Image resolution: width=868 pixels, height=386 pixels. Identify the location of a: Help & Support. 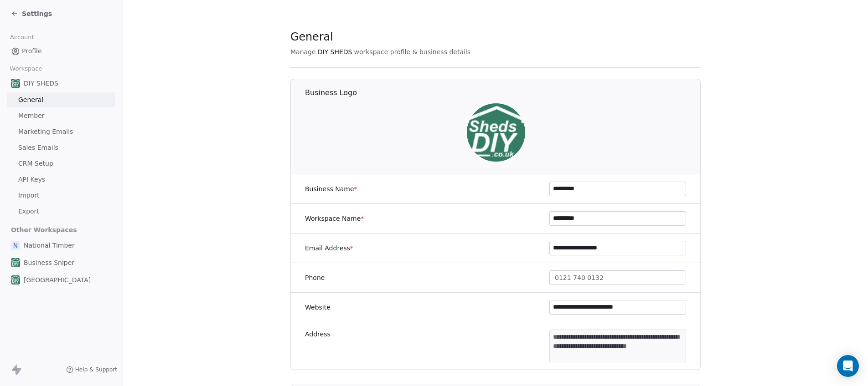
(92, 369).